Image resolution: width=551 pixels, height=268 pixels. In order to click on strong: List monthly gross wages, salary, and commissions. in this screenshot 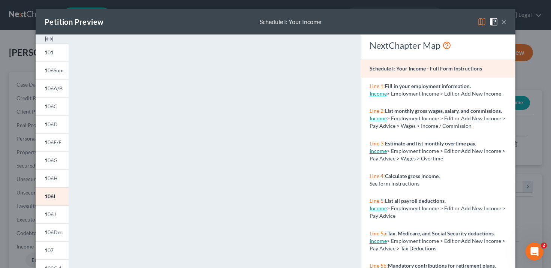, I will do `click(443, 111)`.